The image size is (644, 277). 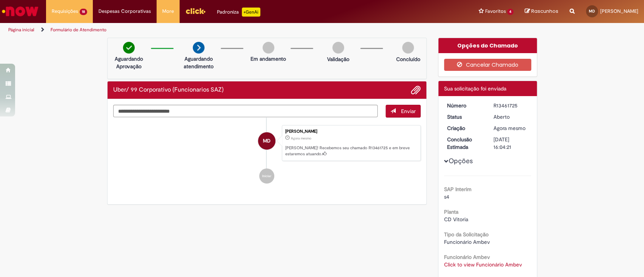 What do you see at coordinates (21, 30) in the screenshot?
I see `a: Página inicial` at bounding box center [21, 30].